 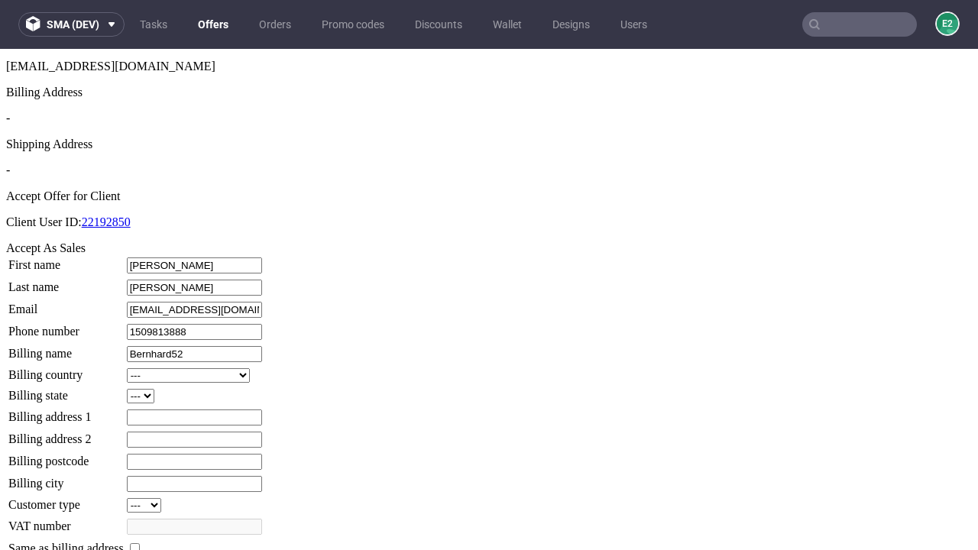 What do you see at coordinates (489, 199) in the screenshot?
I see `div: Accept As Sales` at bounding box center [489, 199].